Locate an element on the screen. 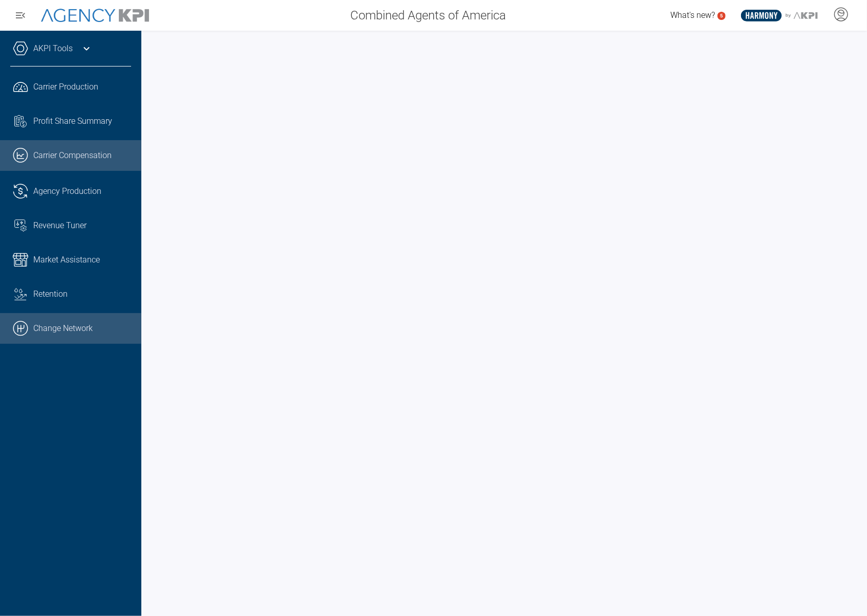 The width and height of the screenshot is (867, 616). span: Combined Agents of America is located at coordinates (428, 15).